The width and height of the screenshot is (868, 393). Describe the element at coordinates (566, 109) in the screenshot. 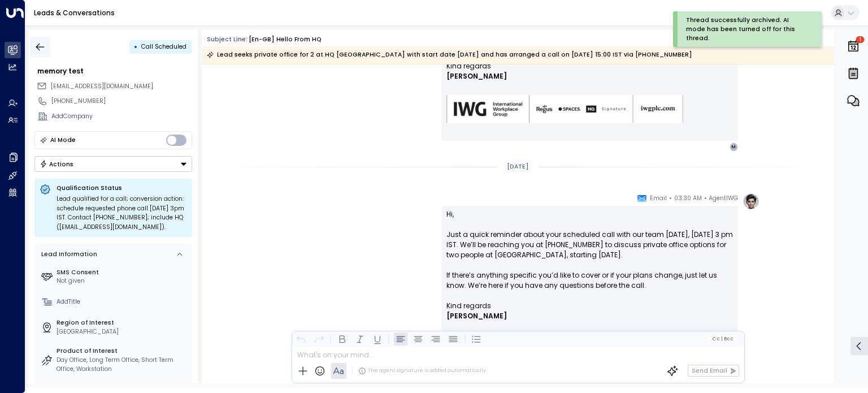

I see `img: AIorK4zU2Kz5WUNqa9ifSKC9jFH1hjwenjvh85X70KBOPduETvkeZu4OqG8oPuqbwvp3xfXcMQJCRtwYb-SG` at that location.